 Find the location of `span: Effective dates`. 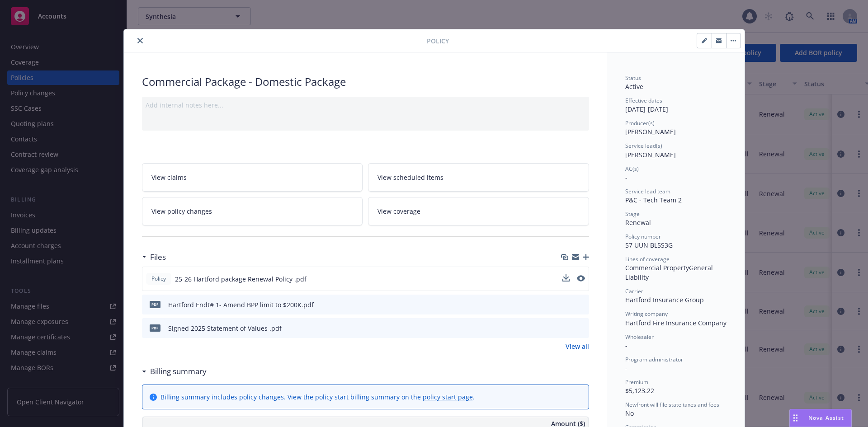

span: Effective dates is located at coordinates (644, 100).